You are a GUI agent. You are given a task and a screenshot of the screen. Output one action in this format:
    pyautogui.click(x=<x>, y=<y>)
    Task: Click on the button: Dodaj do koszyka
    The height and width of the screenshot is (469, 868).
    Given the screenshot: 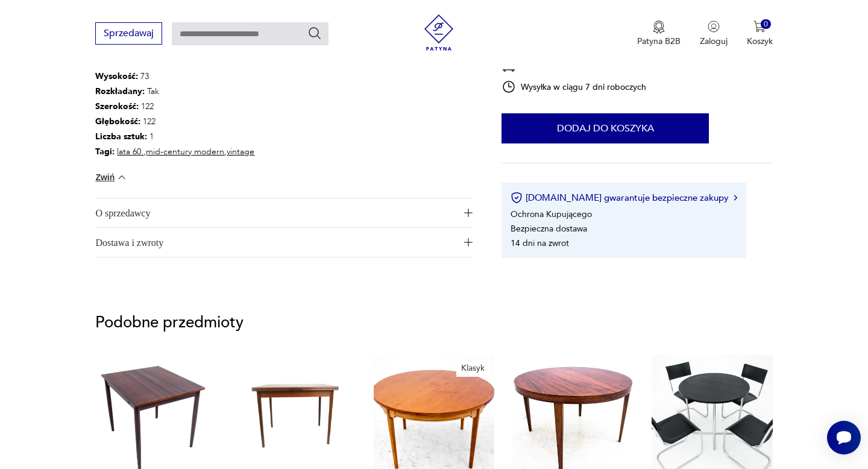 What is the action you would take?
    pyautogui.click(x=605, y=128)
    